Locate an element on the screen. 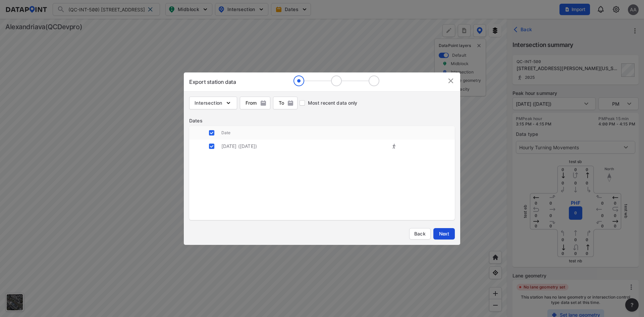 Image resolution: width=644 pixels, height=317 pixels. div: Export station data is located at coordinates (213, 82).